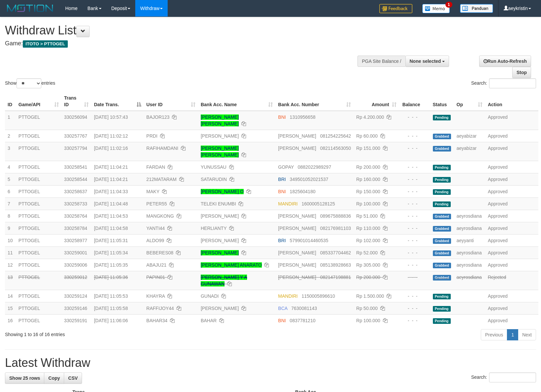 The width and height of the screenshot is (541, 392). I want to click on span: CSV, so click(73, 378).